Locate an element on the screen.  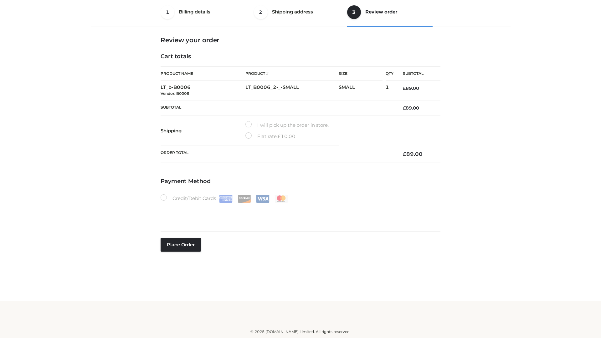
td: 1 is located at coordinates (389, 90).